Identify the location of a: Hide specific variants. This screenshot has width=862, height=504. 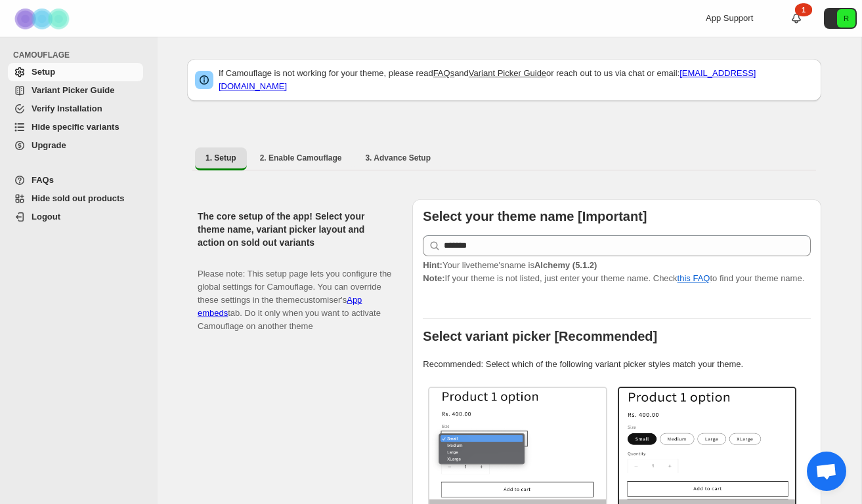
(76, 128).